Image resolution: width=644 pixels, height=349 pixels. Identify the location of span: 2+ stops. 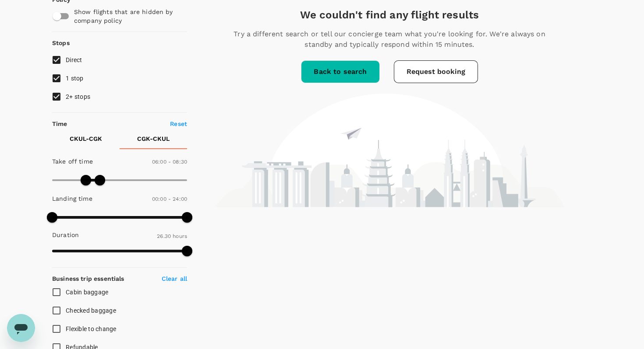
(78, 97).